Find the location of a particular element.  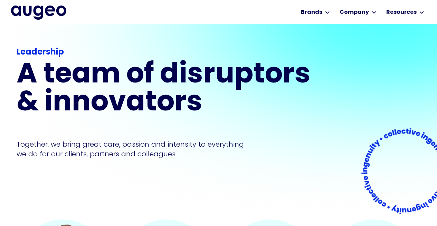

div: Brands is located at coordinates (311, 12).